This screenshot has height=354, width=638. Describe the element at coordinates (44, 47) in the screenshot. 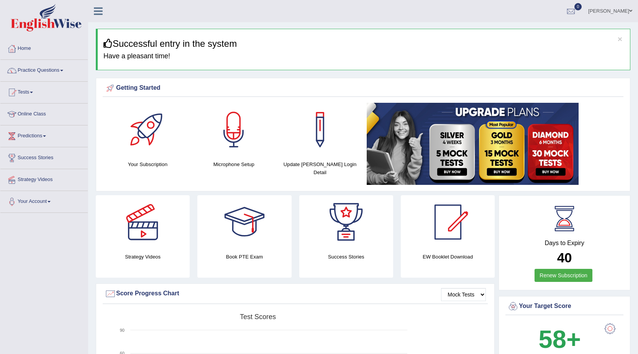

I see `a: Home` at that location.